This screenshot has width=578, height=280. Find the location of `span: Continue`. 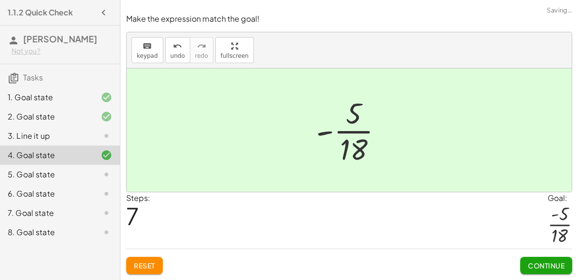

span: Continue is located at coordinates (546, 265).